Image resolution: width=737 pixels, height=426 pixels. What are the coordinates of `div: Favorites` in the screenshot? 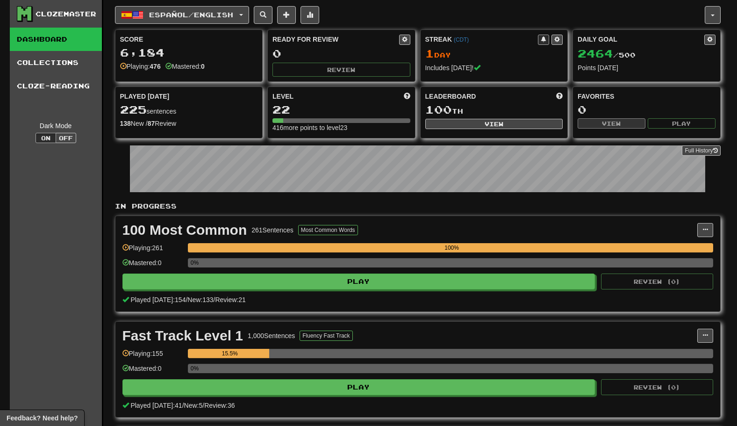 It's located at (647, 96).